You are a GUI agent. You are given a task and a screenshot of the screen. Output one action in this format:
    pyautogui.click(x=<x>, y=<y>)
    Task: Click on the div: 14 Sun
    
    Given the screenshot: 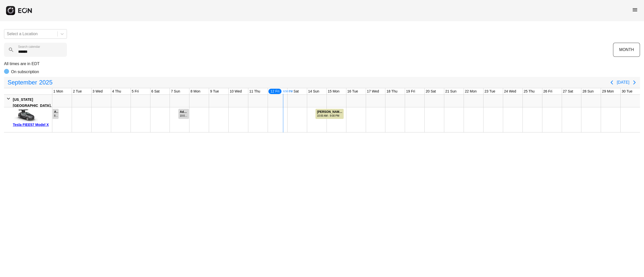 What is the action you would take?
    pyautogui.click(x=313, y=91)
    